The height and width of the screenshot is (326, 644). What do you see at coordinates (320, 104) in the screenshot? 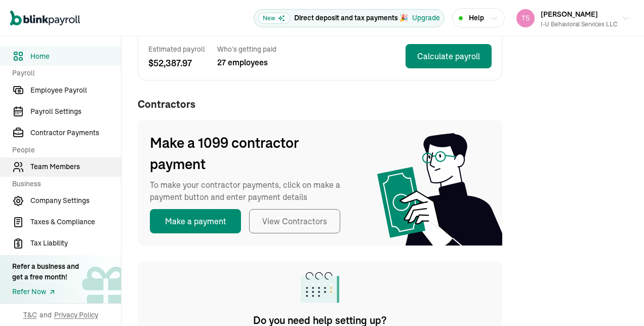
I see `span: Contractors` at bounding box center [320, 104].